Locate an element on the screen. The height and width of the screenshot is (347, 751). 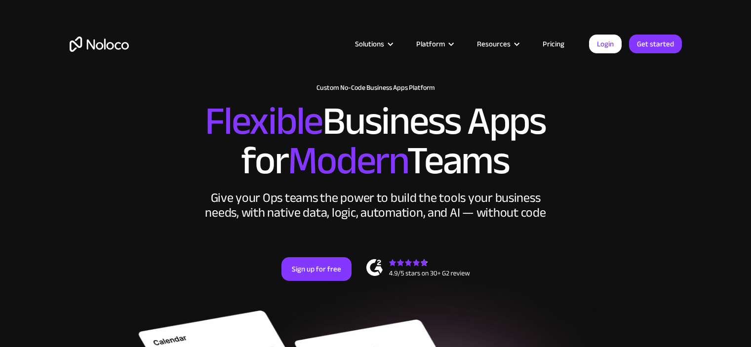
a: Get started is located at coordinates (656, 44).